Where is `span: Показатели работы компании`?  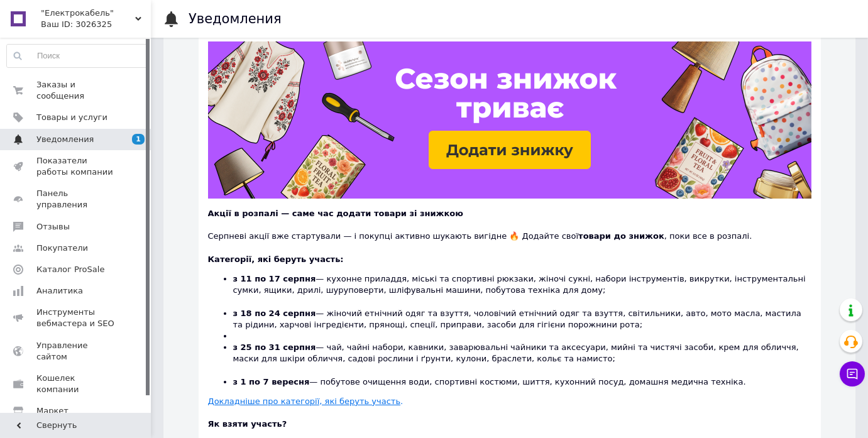
span: Показатели работы компании is located at coordinates (76, 166).